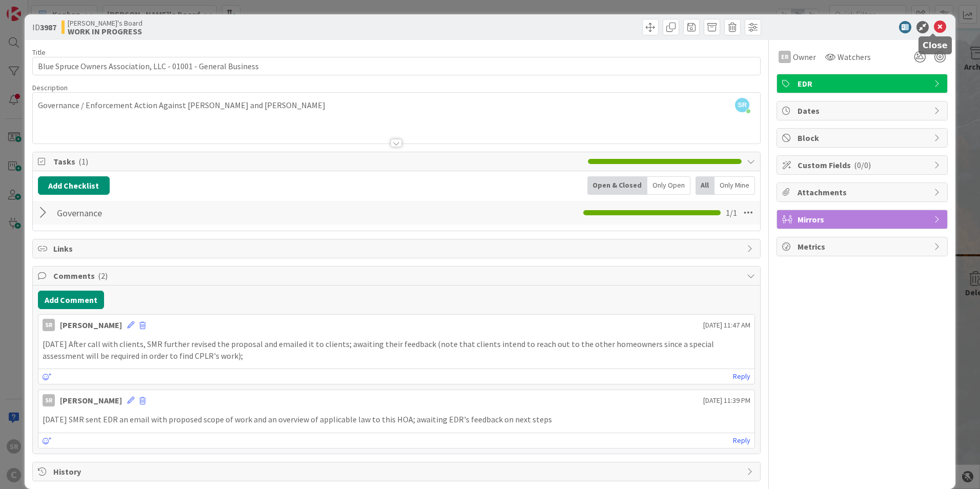 This screenshot has height=489, width=980. What do you see at coordinates (318, 162) in the screenshot?
I see `span: Tasks` at bounding box center [318, 162].